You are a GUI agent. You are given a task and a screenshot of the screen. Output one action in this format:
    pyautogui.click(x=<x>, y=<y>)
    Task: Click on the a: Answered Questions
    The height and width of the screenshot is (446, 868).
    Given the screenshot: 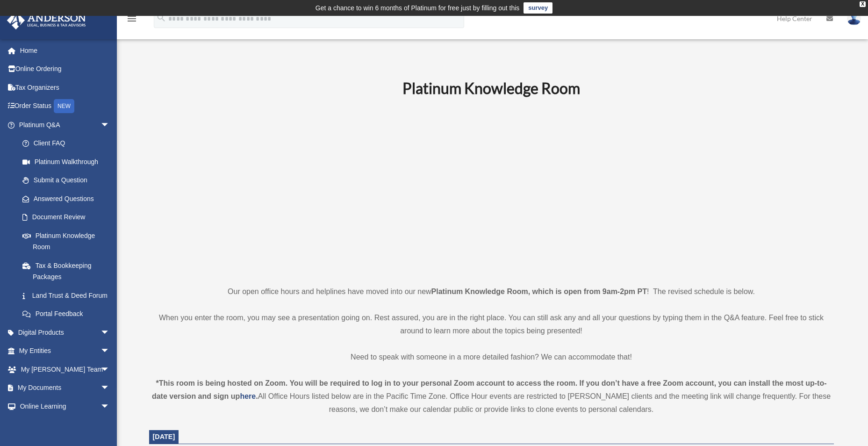 What is the action you would take?
    pyautogui.click(x=68, y=199)
    